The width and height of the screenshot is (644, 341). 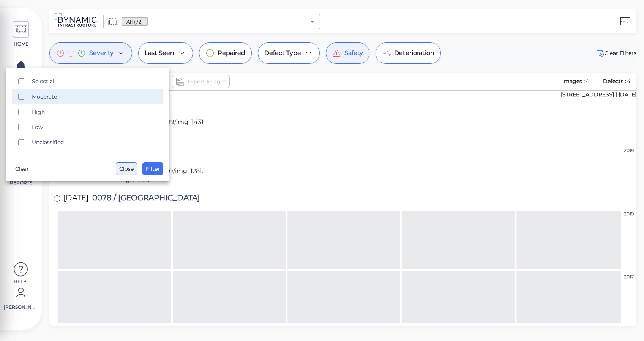 What do you see at coordinates (95, 142) in the screenshot?
I see `span: Unclassified` at bounding box center [95, 142].